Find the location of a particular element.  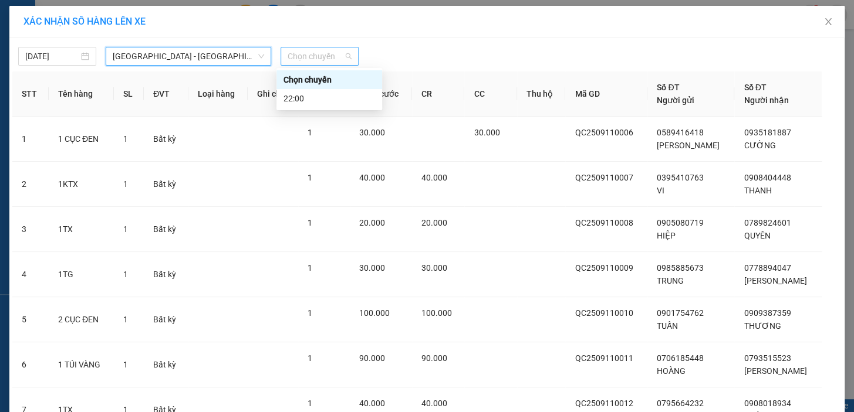

span: down is located at coordinates (261, 56).